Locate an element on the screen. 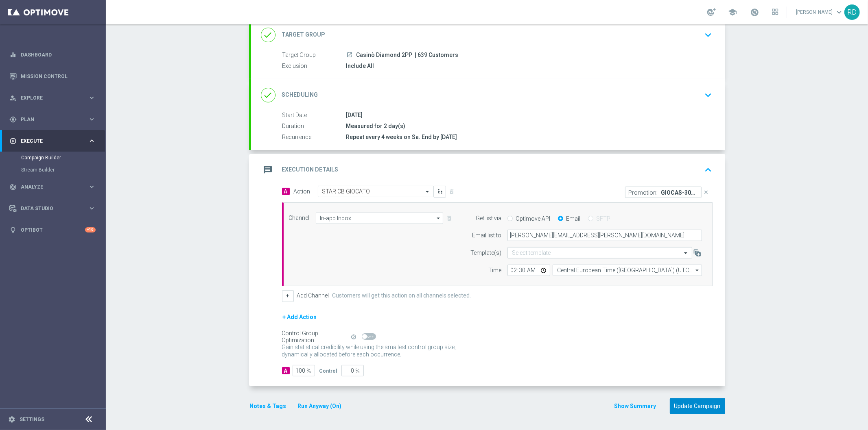 The image size is (868, 430). span: Plan is located at coordinates (54, 119).